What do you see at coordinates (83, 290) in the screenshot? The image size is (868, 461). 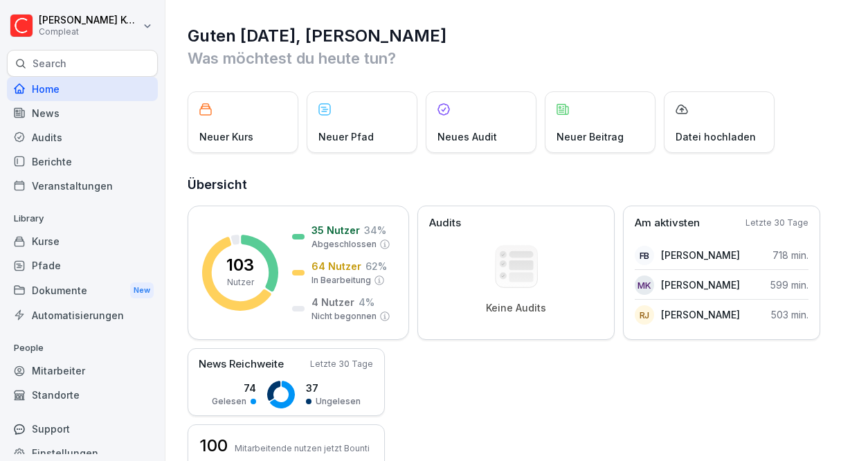 I see `a: DokumenteNew` at bounding box center [83, 290].